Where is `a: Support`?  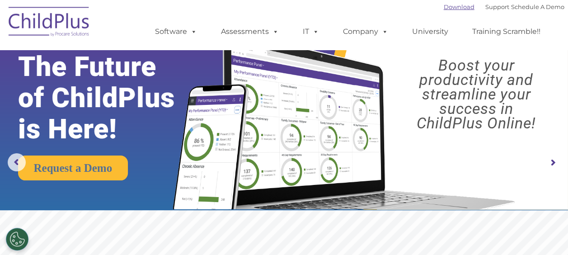
a: Support is located at coordinates (497, 7).